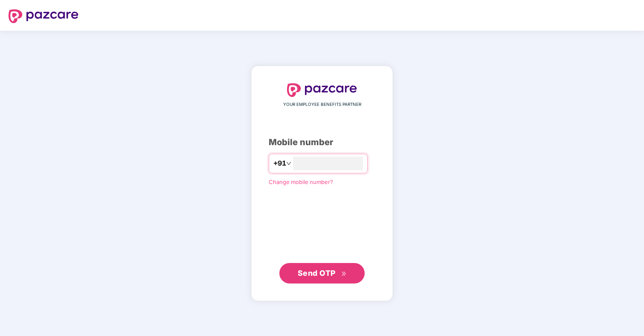 This screenshot has height=336, width=644. Describe the element at coordinates (322, 105) in the screenshot. I see `span: YOUR EMPLOYEE BENEFITS PARTNER` at that location.